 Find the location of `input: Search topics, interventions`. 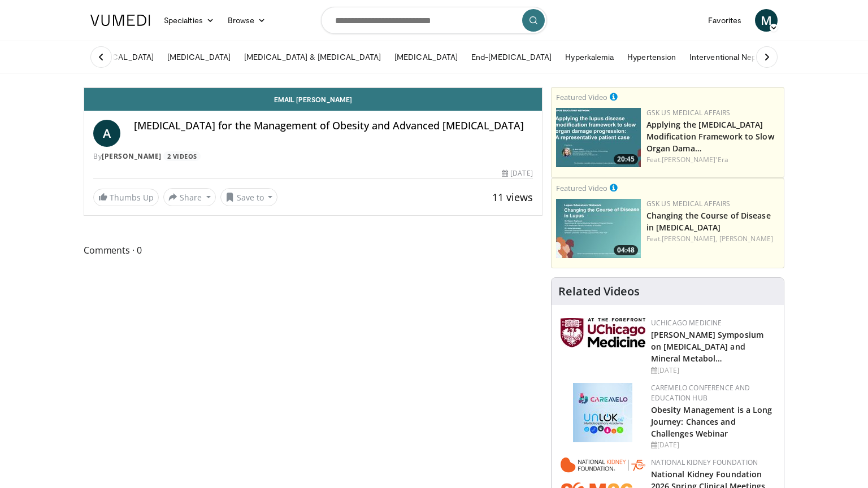

input: Search topics, interventions is located at coordinates (434, 21).